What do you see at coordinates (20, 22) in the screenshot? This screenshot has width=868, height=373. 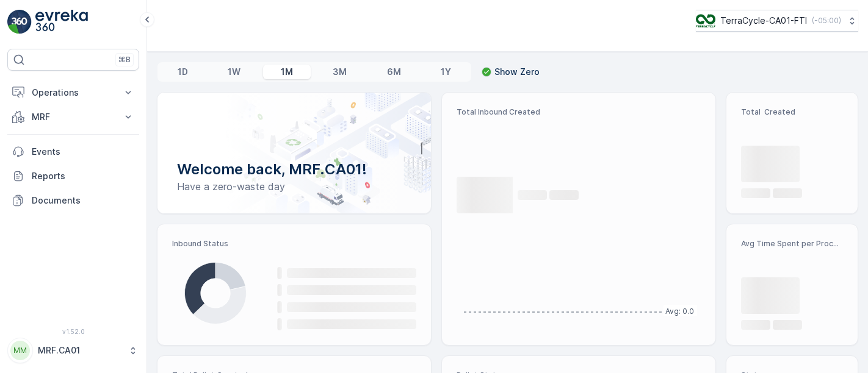 I see `img: logo` at bounding box center [20, 22].